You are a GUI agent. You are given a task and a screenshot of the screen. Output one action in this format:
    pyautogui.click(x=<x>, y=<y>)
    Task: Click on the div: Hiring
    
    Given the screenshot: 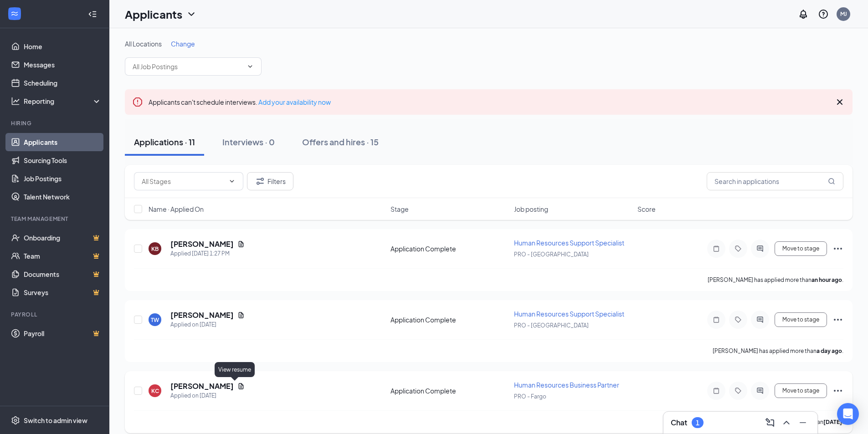 What is the action you would take?
    pyautogui.click(x=55, y=123)
    